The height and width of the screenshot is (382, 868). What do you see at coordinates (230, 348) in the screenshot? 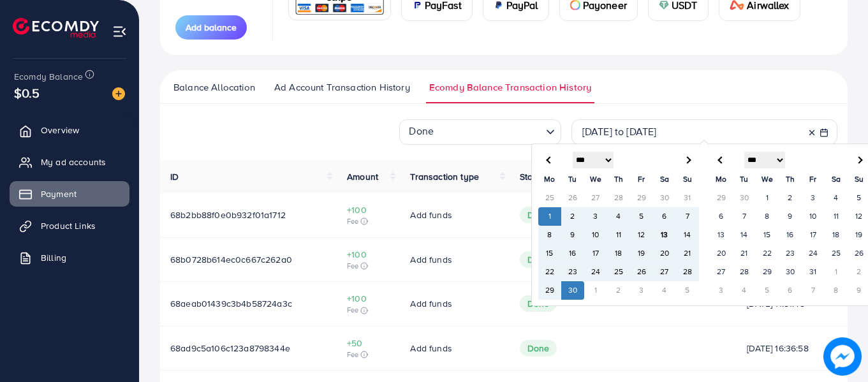
I see `span: 68ad9c5a106c123a8798344e` at bounding box center [230, 348].